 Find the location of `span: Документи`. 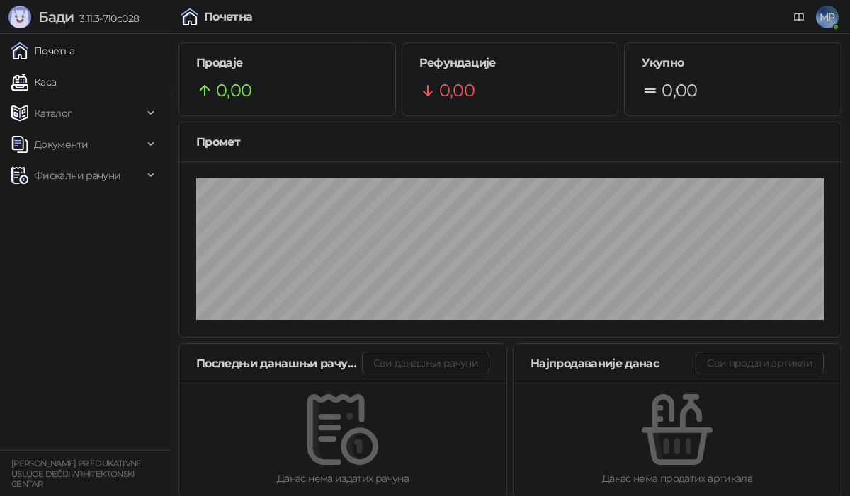

span: Документи is located at coordinates (61, 144).